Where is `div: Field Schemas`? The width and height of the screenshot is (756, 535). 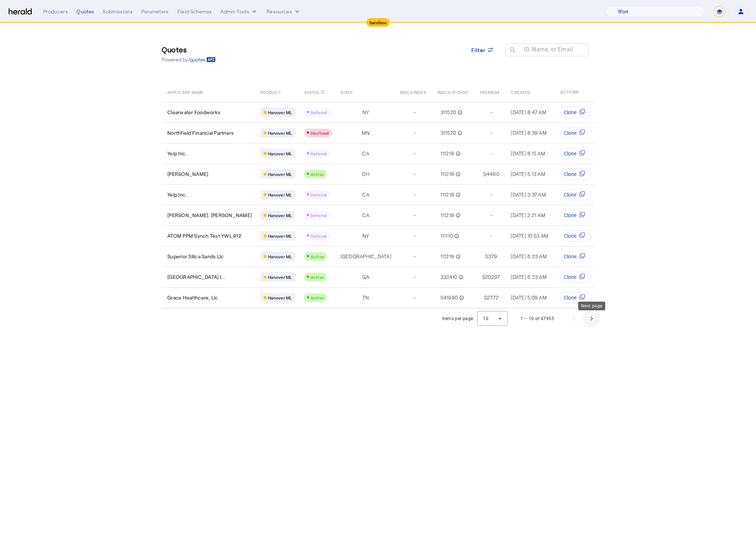 div: Field Schemas is located at coordinates (195, 12).